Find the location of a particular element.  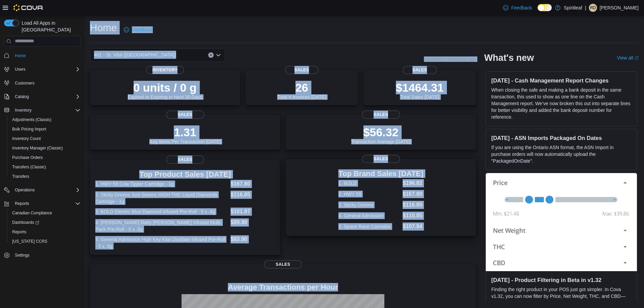

p: $1464.31 is located at coordinates (420, 88).